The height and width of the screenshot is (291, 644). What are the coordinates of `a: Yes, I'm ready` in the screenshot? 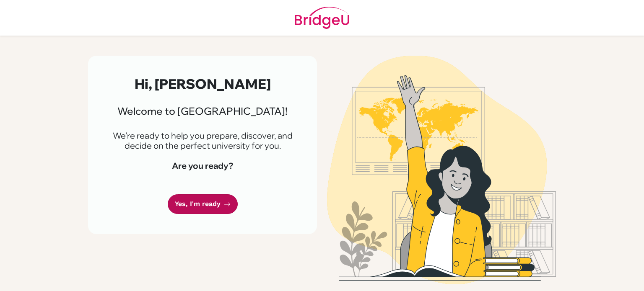 It's located at (202, 204).